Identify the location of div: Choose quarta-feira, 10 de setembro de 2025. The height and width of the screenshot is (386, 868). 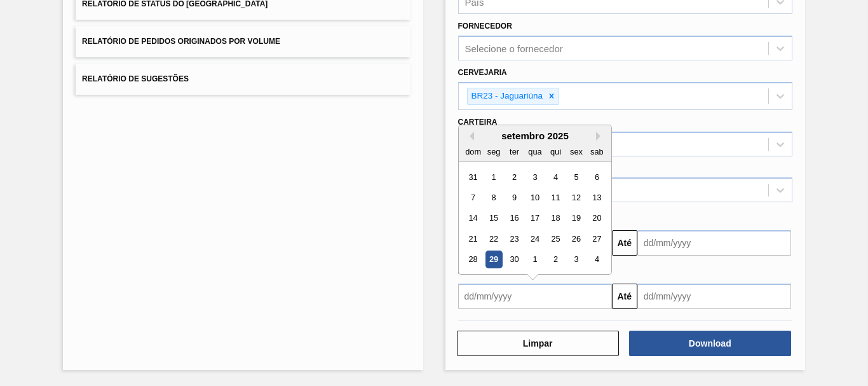
(534, 197).